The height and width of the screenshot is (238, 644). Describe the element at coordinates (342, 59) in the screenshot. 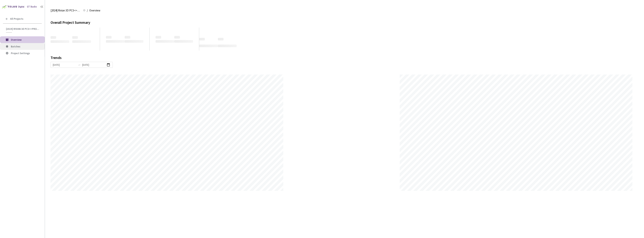

I see `div: Trends` at that location.